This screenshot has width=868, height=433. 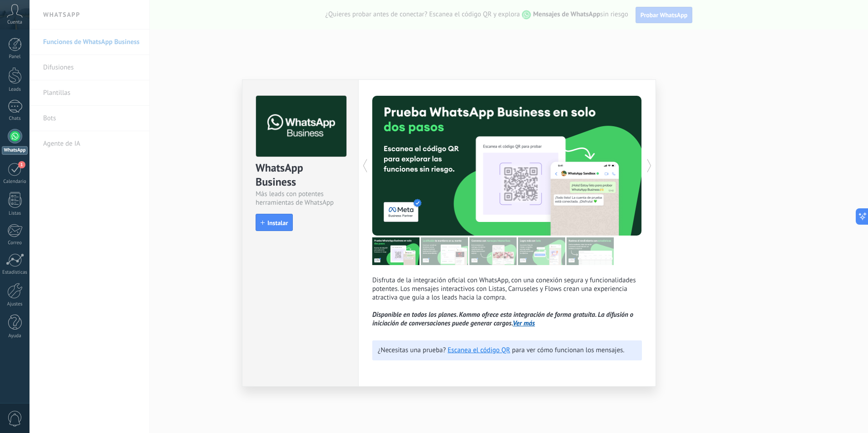 What do you see at coordinates (15, 57) in the screenshot?
I see `div: Panel` at bounding box center [15, 57].